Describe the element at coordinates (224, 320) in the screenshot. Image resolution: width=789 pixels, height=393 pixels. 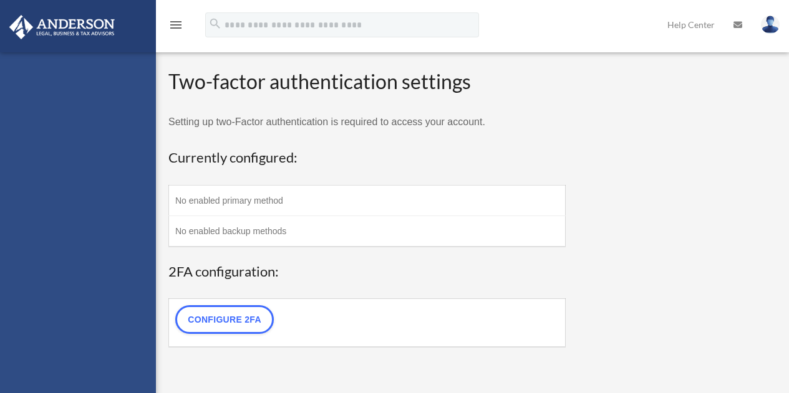
I see `a: Configure 2FA` at that location.